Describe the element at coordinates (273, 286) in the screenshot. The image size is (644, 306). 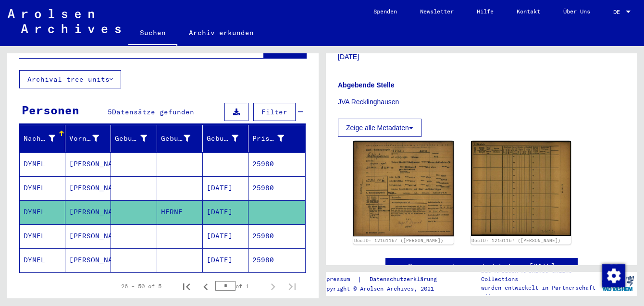
I see `button: Next page` at that location.